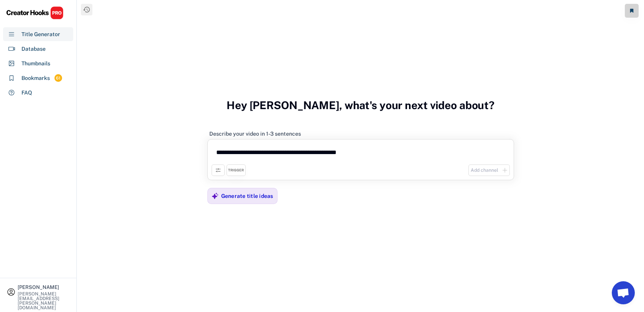 Image resolution: width=644 pixels, height=312 pixels. Describe the element at coordinates (36, 63) in the screenshot. I see `div: Thumbnails` at that location.